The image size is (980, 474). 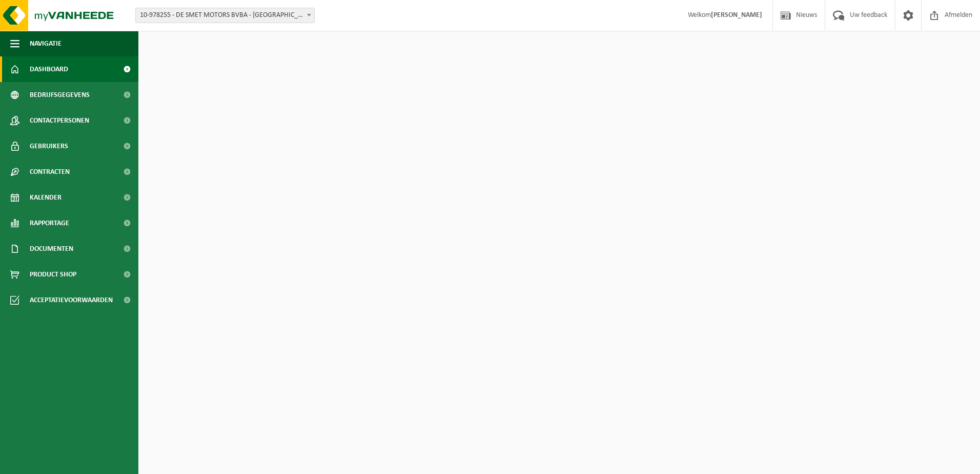 What do you see at coordinates (49, 223) in the screenshot?
I see `span: Rapportage` at bounding box center [49, 223].